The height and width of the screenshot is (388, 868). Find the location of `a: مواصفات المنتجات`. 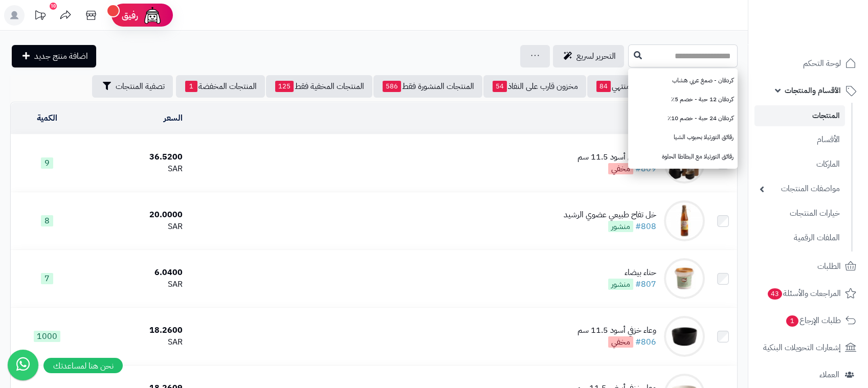

a: مواصفات المنتجات is located at coordinates (800, 188).